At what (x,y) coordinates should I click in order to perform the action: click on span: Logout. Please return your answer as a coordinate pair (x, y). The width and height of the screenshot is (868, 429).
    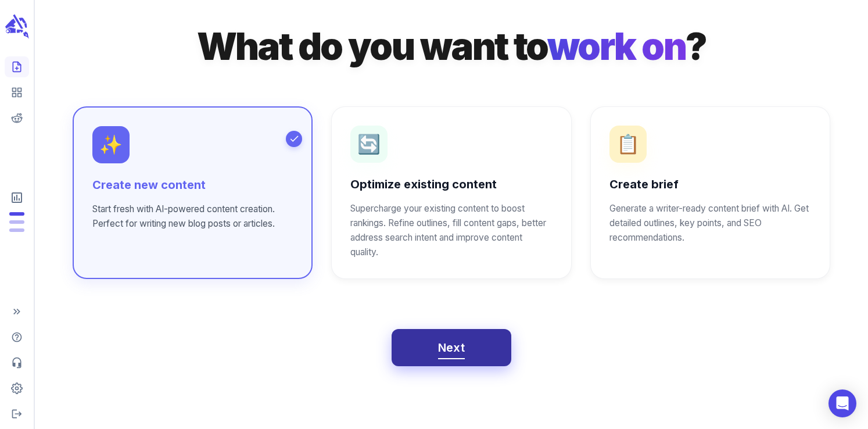
    Looking at the image, I should click on (17, 414).